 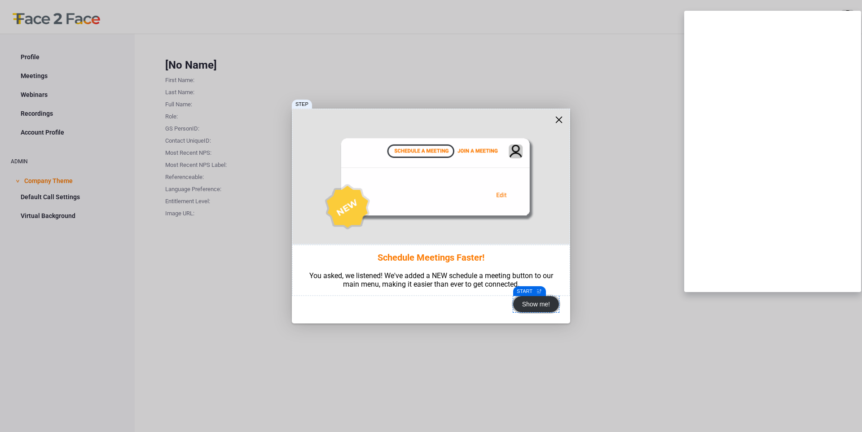 What do you see at coordinates (302, 104) in the screenshot?
I see `button: STEP` at bounding box center [302, 104].